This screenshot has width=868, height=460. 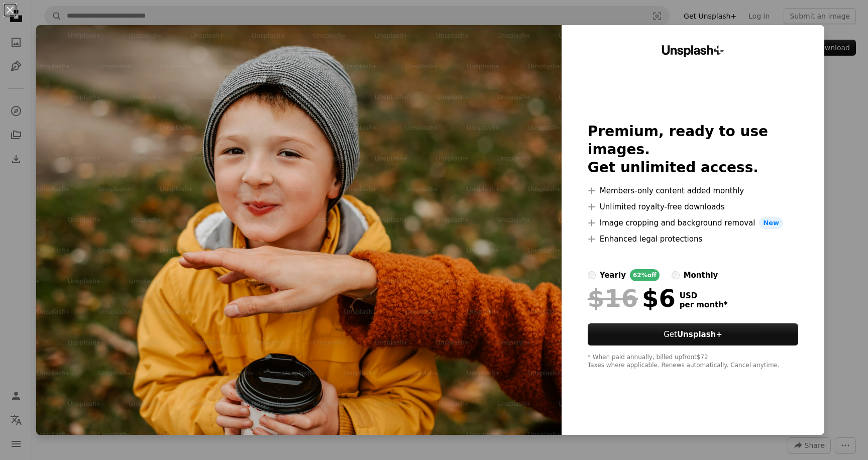 What do you see at coordinates (645, 275) in the screenshot?
I see `div: 62% off` at bounding box center [645, 275].